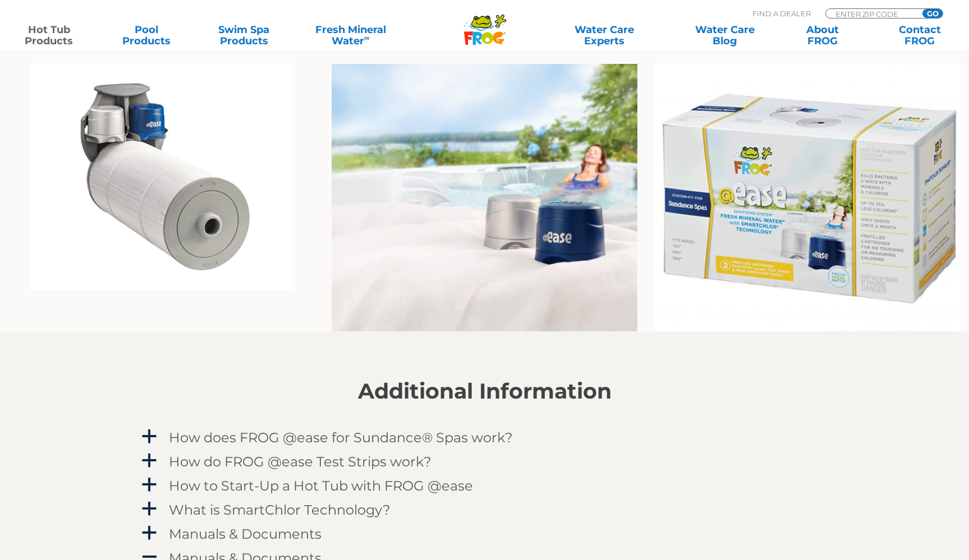 The width and height of the screenshot is (969, 560). What do you see at coordinates (485, 198) in the screenshot?
I see `img: sundance lifestyle` at bounding box center [485, 198].